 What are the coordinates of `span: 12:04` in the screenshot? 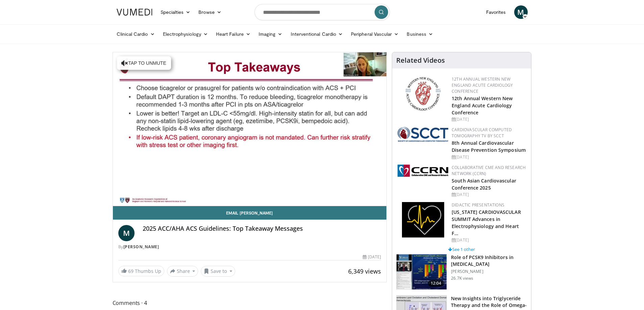 It's located at (436, 284).